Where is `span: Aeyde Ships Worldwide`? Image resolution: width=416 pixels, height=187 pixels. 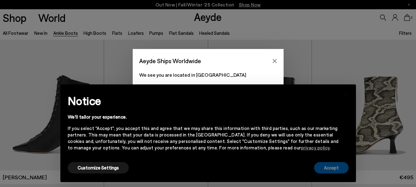 span: Aeyde Ships Worldwide is located at coordinates (170, 61).